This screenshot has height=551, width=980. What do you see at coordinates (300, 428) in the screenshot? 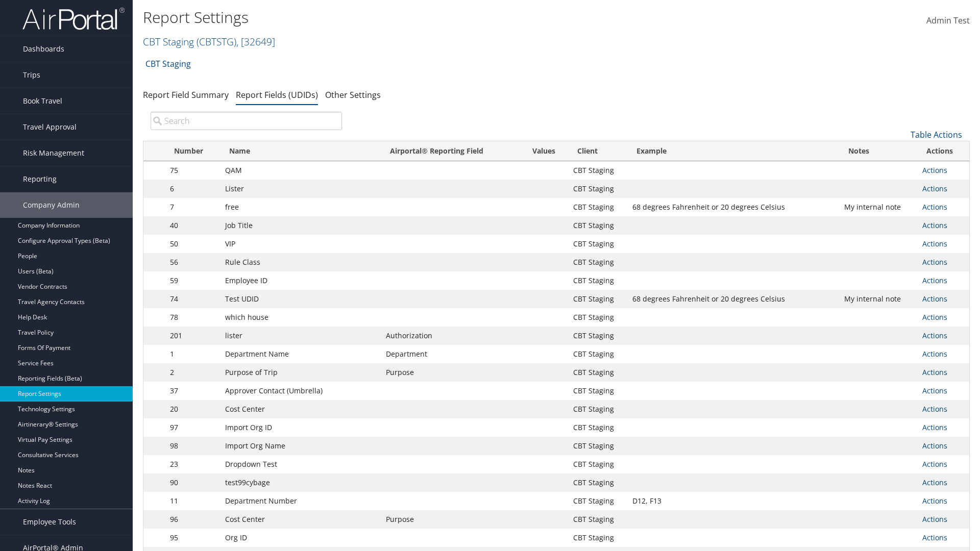
I see `td: Import Org ID` at bounding box center [300, 428].